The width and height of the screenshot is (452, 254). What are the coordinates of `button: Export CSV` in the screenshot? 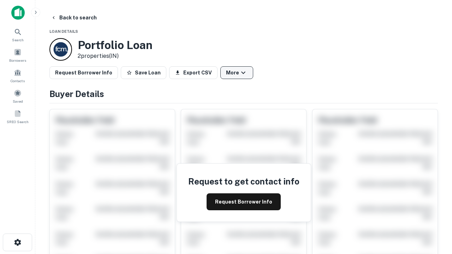 It's located at (193, 73).